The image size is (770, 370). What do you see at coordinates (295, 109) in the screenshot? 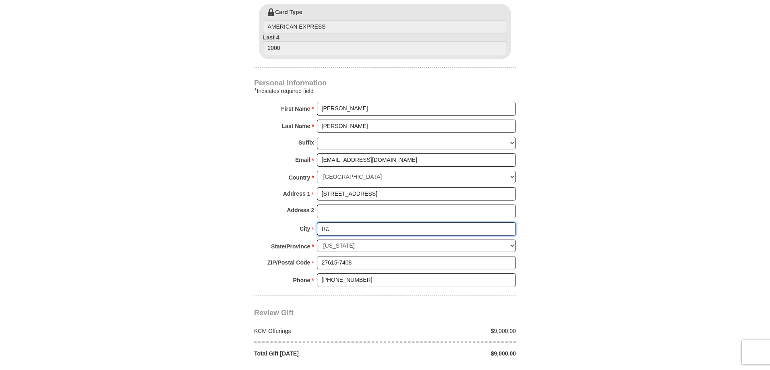
I see `strong: First Name` at bounding box center [295, 109].